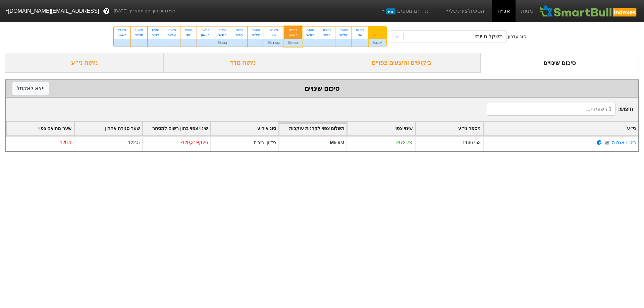  I want to click on div: ניתוח מדד, so click(243, 62).